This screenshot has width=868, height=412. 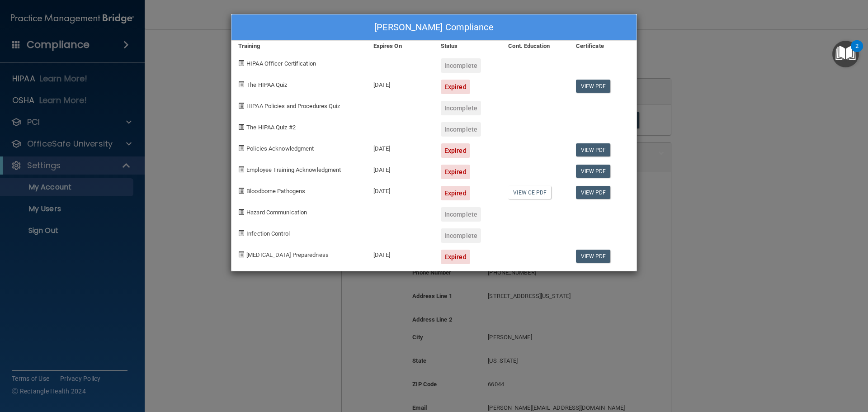 I want to click on span: Bloodborne Pathogens, so click(x=276, y=191).